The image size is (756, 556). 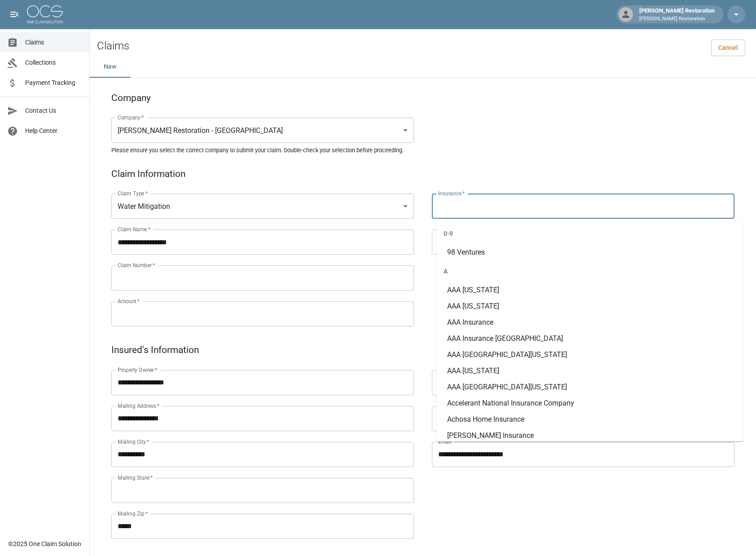 What do you see at coordinates (466, 251) in the screenshot?
I see `span: 98 Ventures` at bounding box center [466, 251].